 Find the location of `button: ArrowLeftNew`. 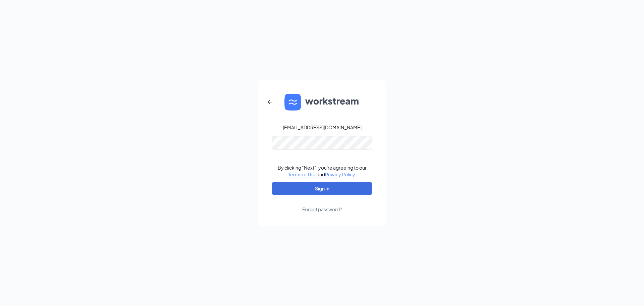

button: ArrowLeftNew is located at coordinates (270, 102).